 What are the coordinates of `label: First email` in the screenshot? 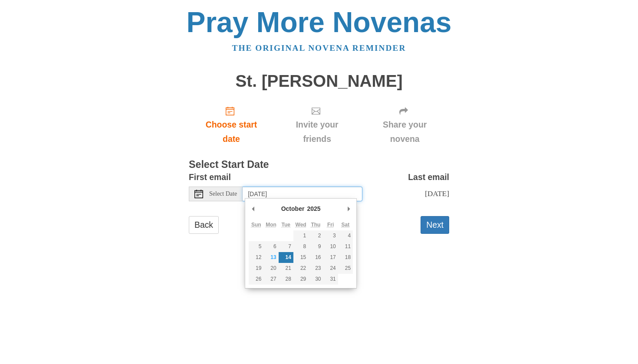 It's located at (210, 177).